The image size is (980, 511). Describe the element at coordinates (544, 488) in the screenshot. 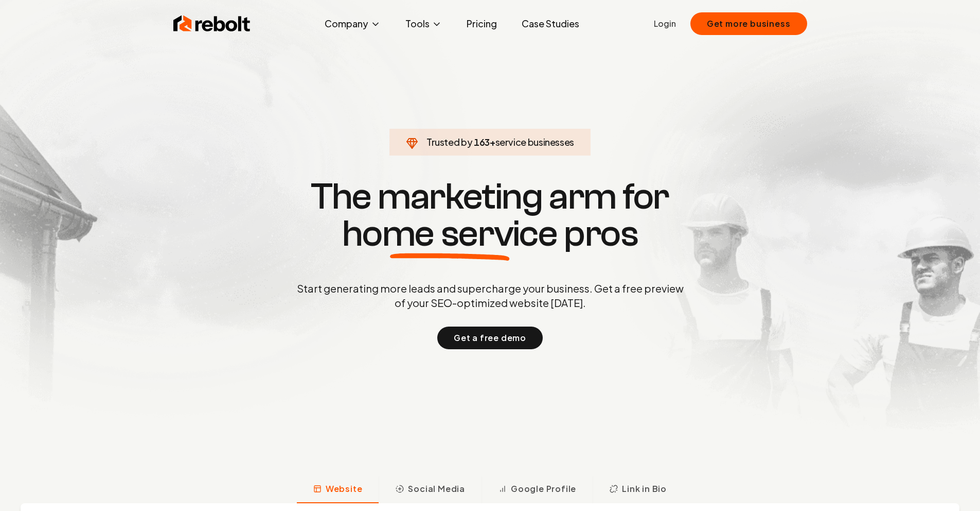

I see `span: Google Profile` at that location.